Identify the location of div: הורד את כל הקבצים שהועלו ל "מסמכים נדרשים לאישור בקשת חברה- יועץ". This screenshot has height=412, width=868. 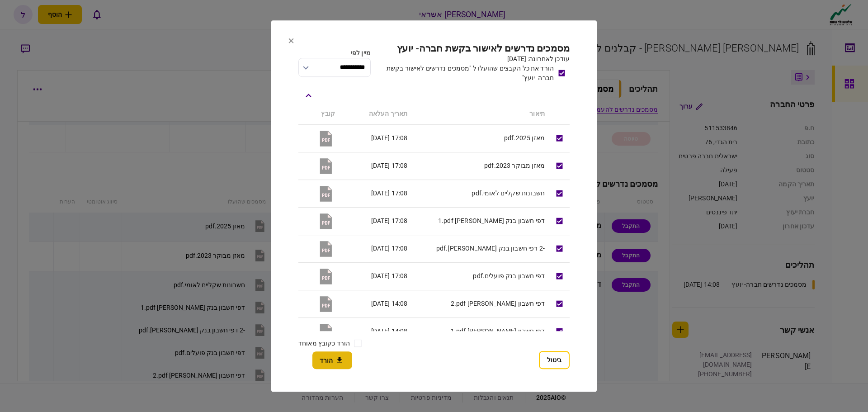
(465, 73).